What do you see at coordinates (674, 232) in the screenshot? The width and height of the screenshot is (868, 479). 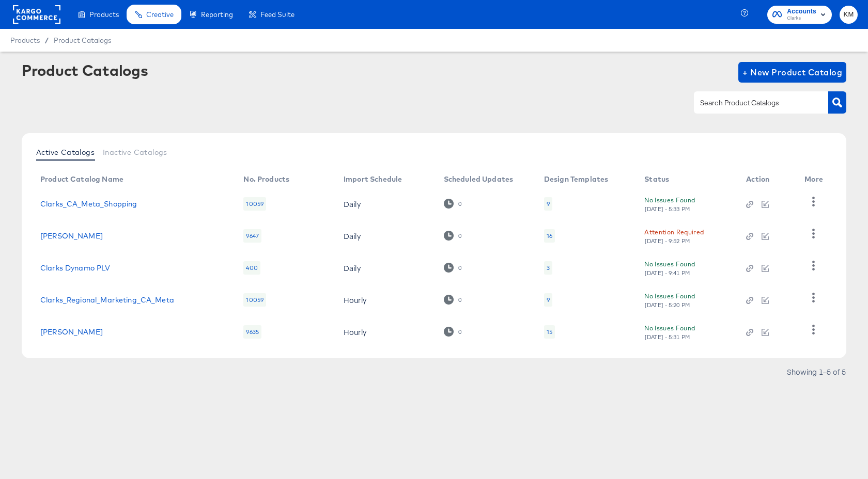 I see `div: Attention Required` at bounding box center [674, 232].